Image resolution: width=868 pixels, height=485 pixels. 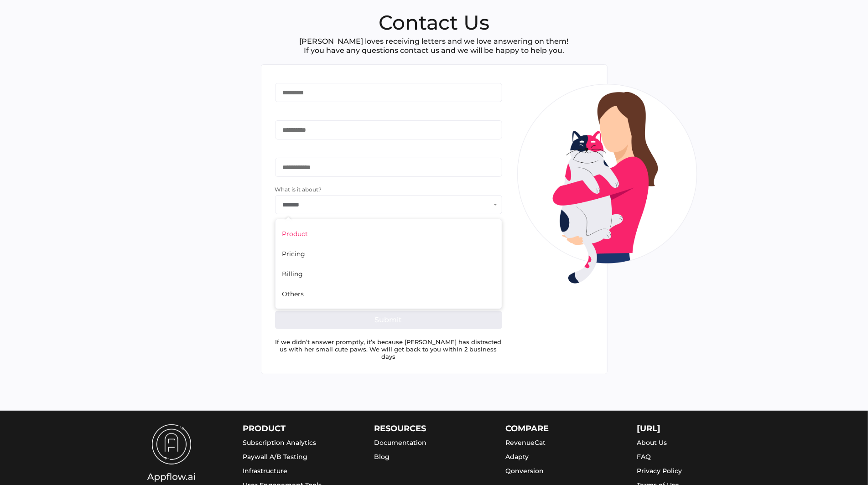 What do you see at coordinates (388, 320) in the screenshot?
I see `button: Submit` at bounding box center [388, 320].